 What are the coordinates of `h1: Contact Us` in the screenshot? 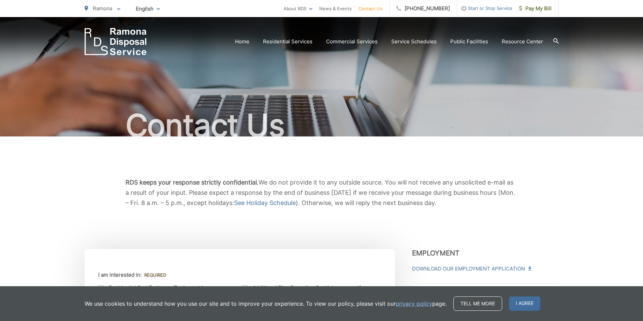 It's located at (321, 125).